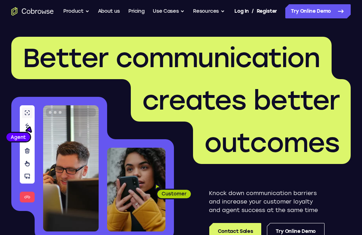  What do you see at coordinates (317, 11) in the screenshot?
I see `a: Try Online Demo` at bounding box center [317, 11].